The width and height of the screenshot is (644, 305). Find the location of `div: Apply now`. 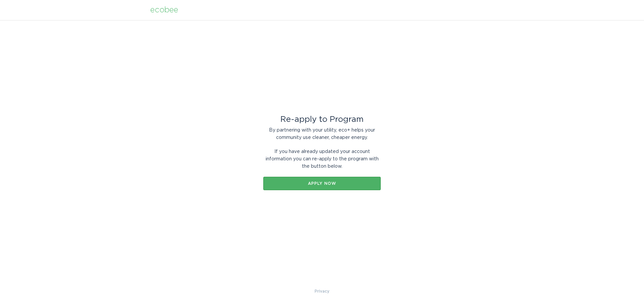

div: Apply now is located at coordinates (322, 184).